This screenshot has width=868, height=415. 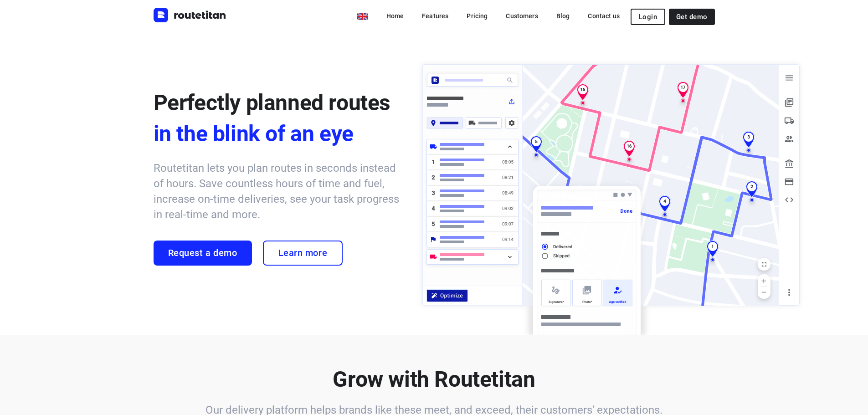 What do you see at coordinates (563, 16) in the screenshot?
I see `a: Blog` at bounding box center [563, 16].